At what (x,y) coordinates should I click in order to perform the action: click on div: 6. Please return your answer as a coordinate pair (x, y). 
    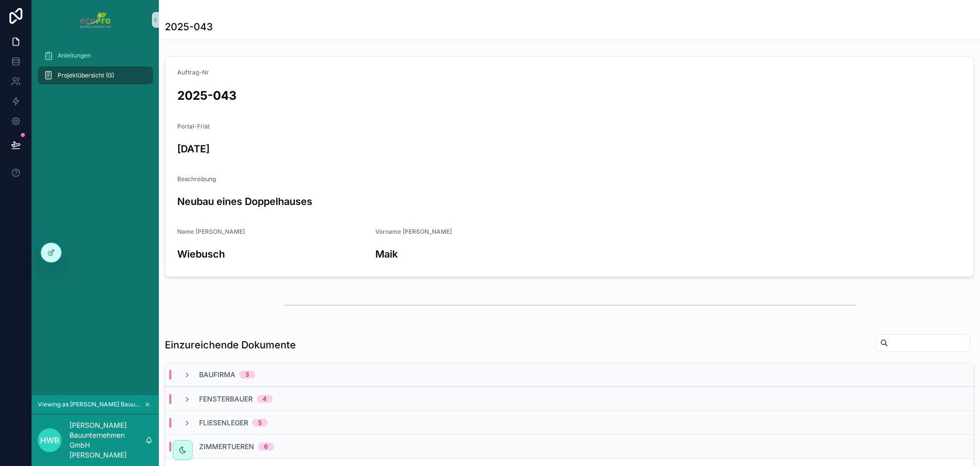
    Looking at the image, I should click on (267, 447).